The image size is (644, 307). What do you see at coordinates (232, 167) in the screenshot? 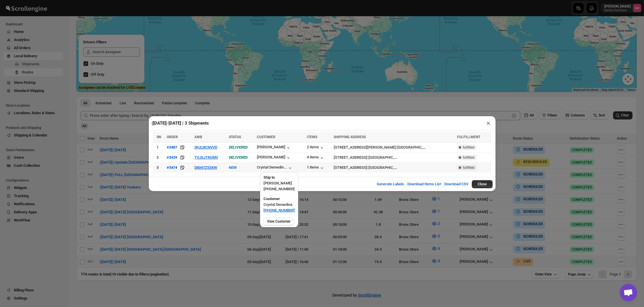
I see `span: NEW` at bounding box center [232, 167].